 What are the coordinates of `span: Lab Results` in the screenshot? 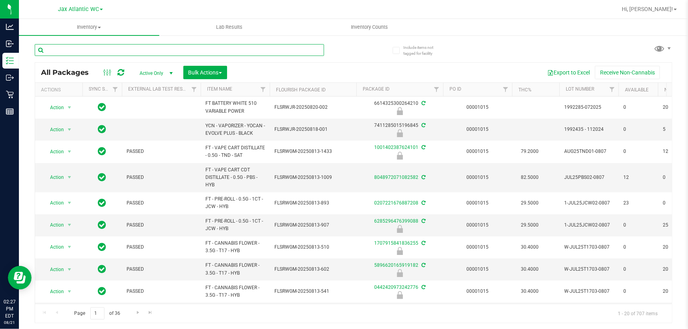 It's located at (229, 27).